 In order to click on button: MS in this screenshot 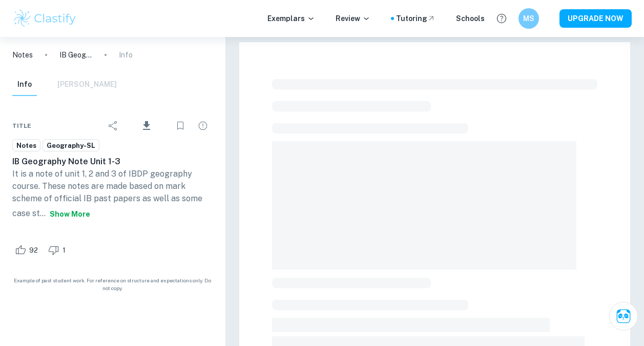, I will do `click(529, 19)`.